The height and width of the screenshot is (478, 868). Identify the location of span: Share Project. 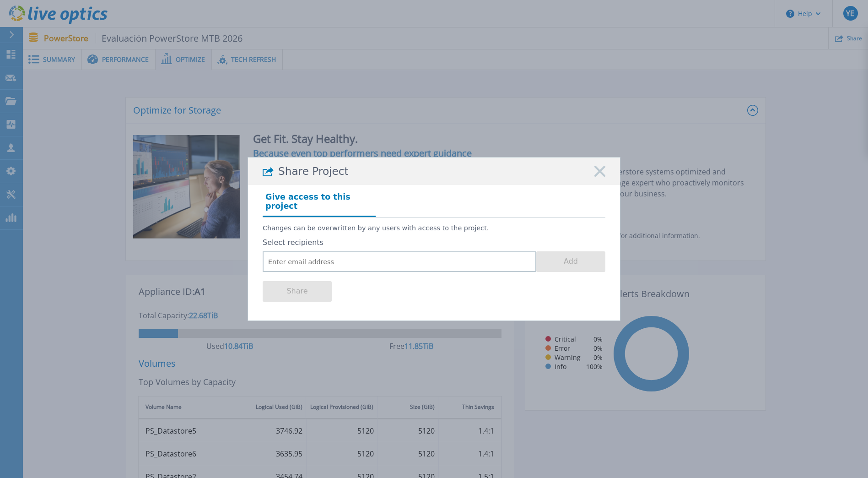
(314, 171).